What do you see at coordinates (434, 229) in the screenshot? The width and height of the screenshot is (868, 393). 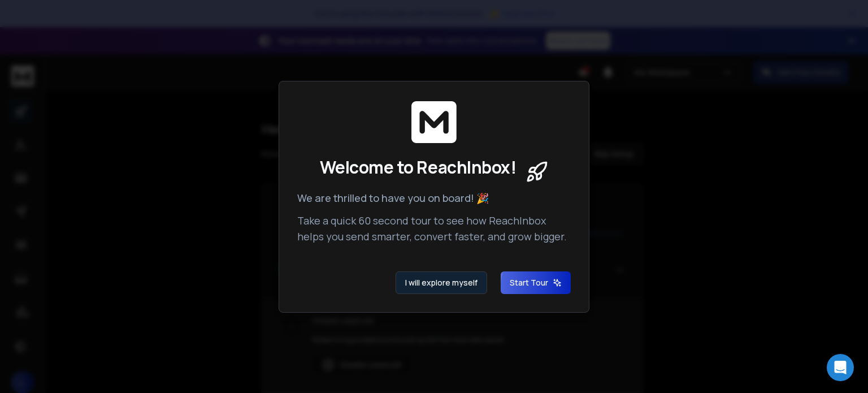 I see `p: Take a quick 60 second tour to see how ReachInbox helps you send smarter, convert faster, and gro...` at bounding box center [434, 229].